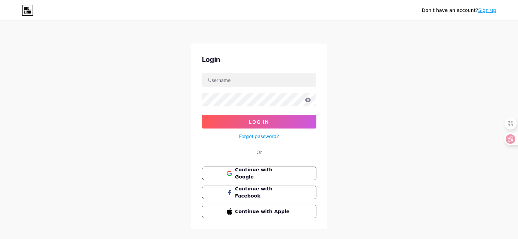  Describe the element at coordinates (259, 136) in the screenshot. I see `a: Forgot password?` at that location.